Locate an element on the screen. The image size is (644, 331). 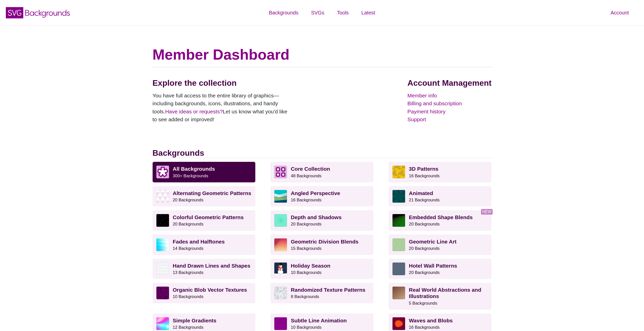
img: intersecting outlined circles formation pattern is located at coordinates (399, 269).